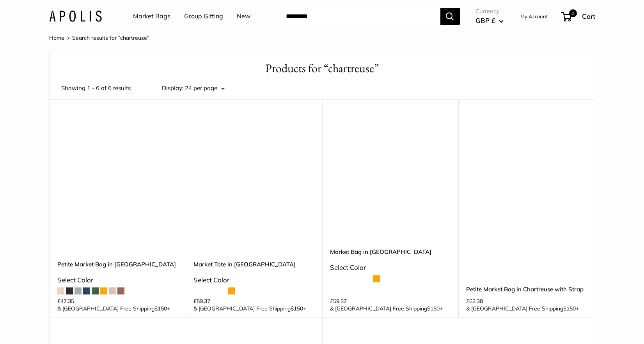  What do you see at coordinates (57, 38) in the screenshot?
I see `a: Home` at bounding box center [57, 38].